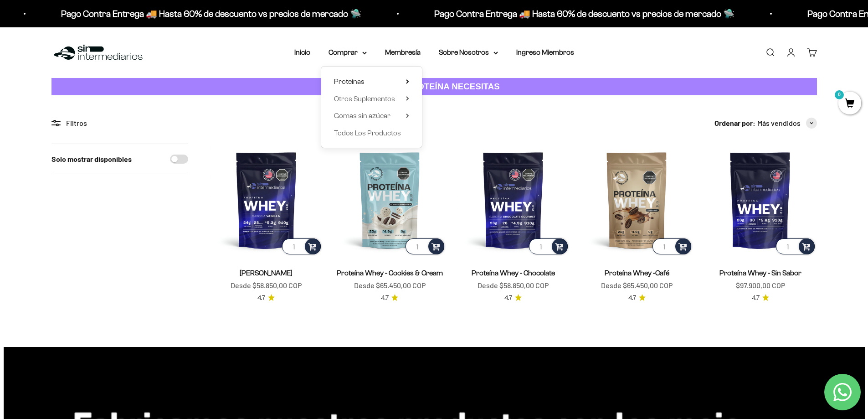 This screenshot has width=868, height=419. Describe the element at coordinates (371, 133) in the screenshot. I see `a: Todos Los Productos` at that location.